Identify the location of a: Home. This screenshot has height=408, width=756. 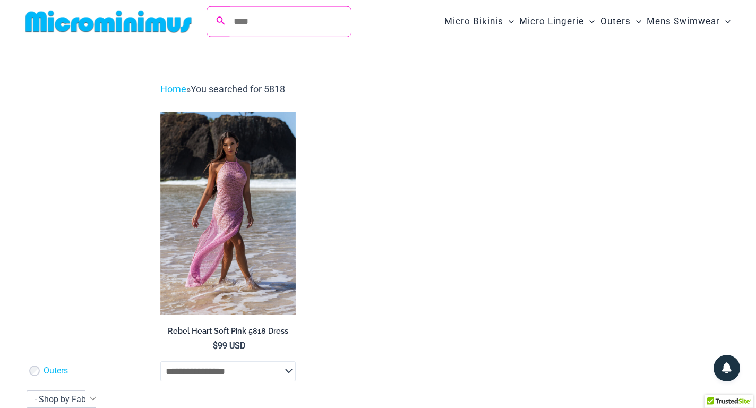
(173, 89).